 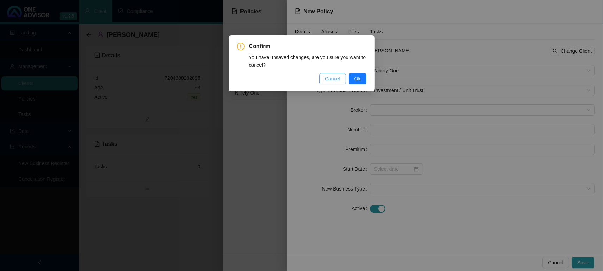 What do you see at coordinates (333, 79) in the screenshot?
I see `button: Cancel` at bounding box center [333, 79].